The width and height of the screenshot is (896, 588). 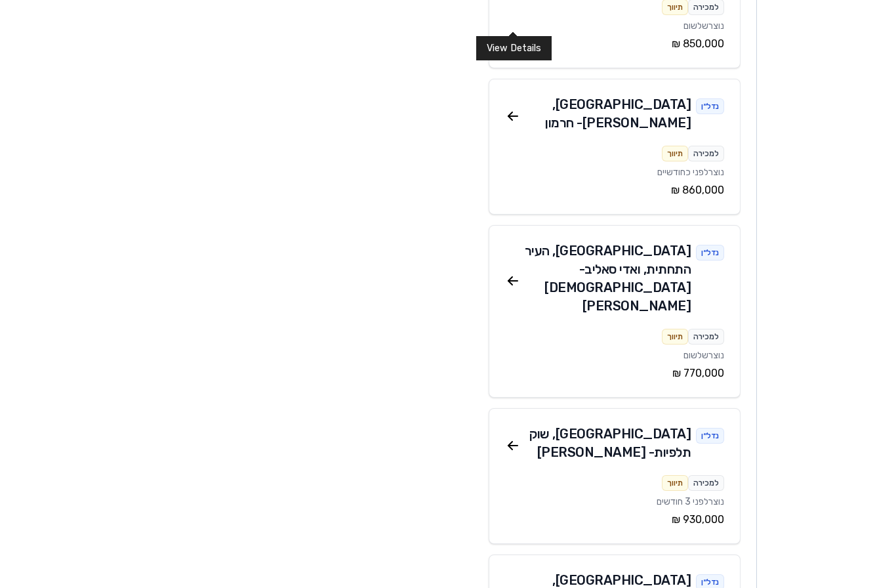 What do you see at coordinates (615, 374) in the screenshot?
I see `div: ‏770,000 ‏₪` at bounding box center [615, 374].